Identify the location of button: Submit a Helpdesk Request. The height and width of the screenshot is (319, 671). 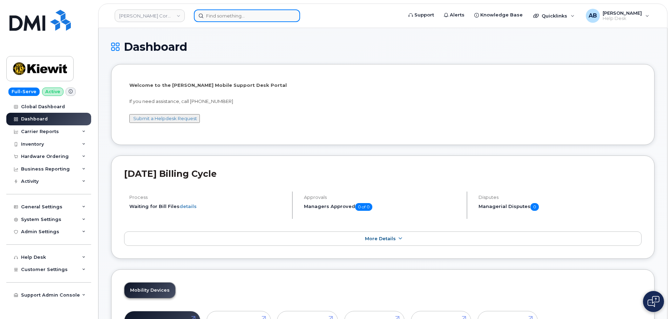
(164, 118).